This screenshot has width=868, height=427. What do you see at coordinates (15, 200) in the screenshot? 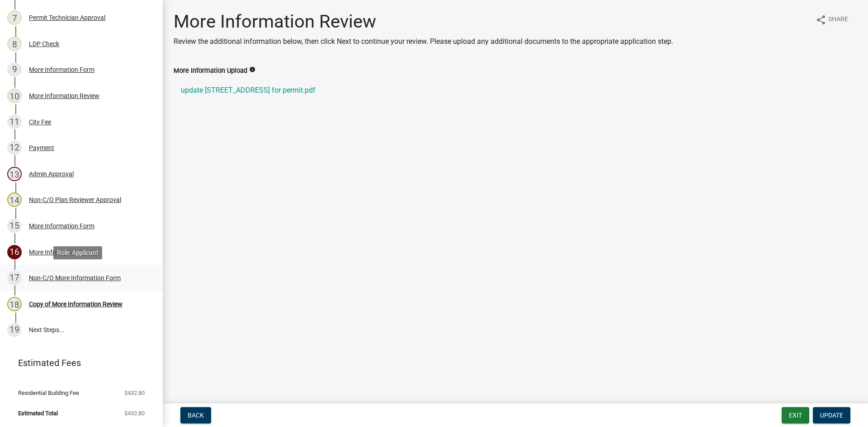
I see `div: 14` at bounding box center [15, 200].